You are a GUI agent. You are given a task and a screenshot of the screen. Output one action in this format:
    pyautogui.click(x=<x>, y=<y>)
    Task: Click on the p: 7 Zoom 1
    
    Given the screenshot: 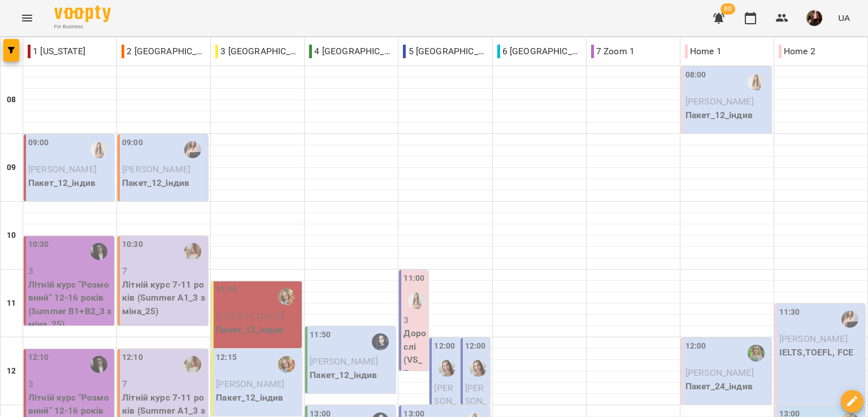 What is the action you would take?
    pyautogui.click(x=612, y=51)
    